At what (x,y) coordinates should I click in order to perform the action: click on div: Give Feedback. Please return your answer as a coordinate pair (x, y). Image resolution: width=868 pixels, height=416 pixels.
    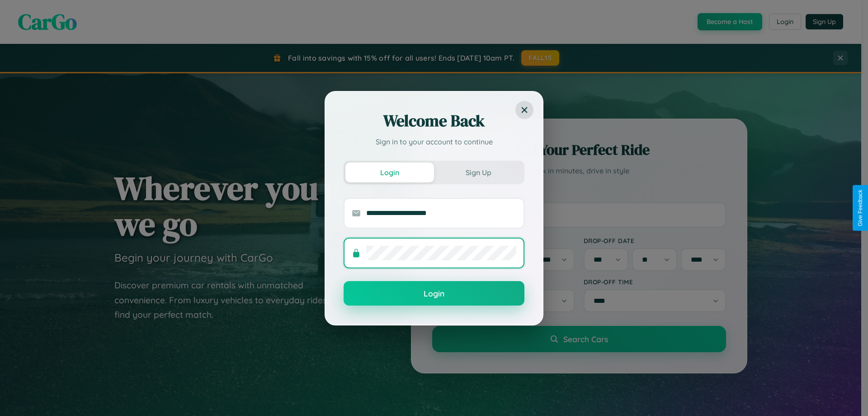
    Looking at the image, I should click on (861, 208).